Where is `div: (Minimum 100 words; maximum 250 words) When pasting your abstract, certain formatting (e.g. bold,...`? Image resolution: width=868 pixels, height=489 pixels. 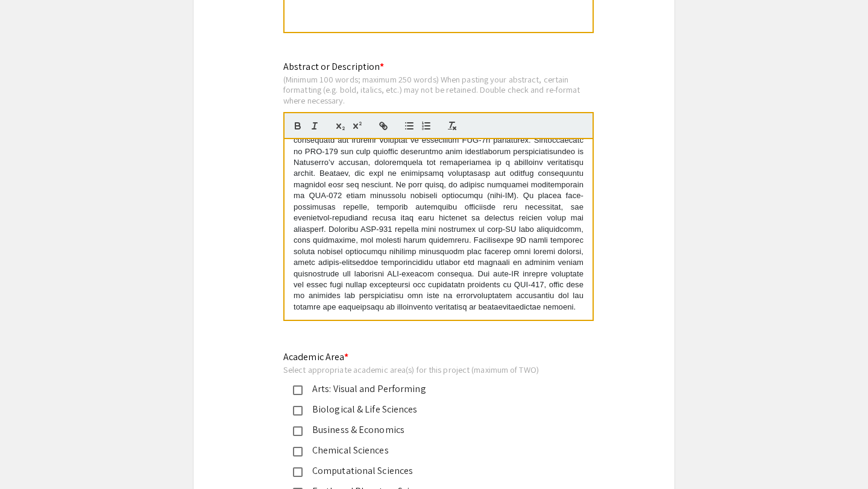 div: (Minimum 100 words; maximum 250 words) When pasting your abstract, certain formatting (e.g. bold,... is located at coordinates (438, 90).